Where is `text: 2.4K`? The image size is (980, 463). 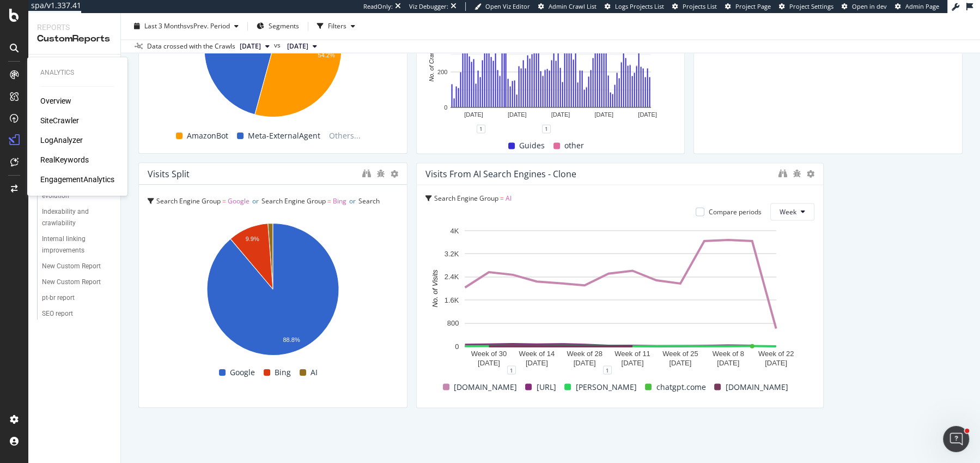 text: 2.4K is located at coordinates (451, 276).